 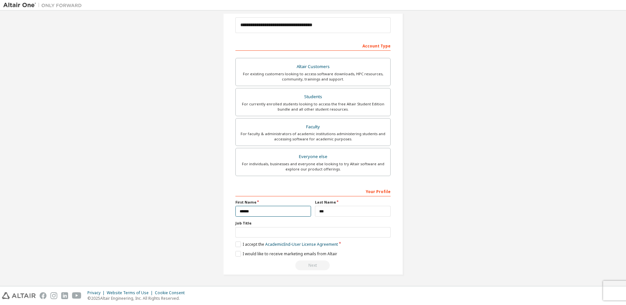 What do you see at coordinates (301, 244) in the screenshot?
I see `a: Academic End-User License Agreement` at bounding box center [301, 244].